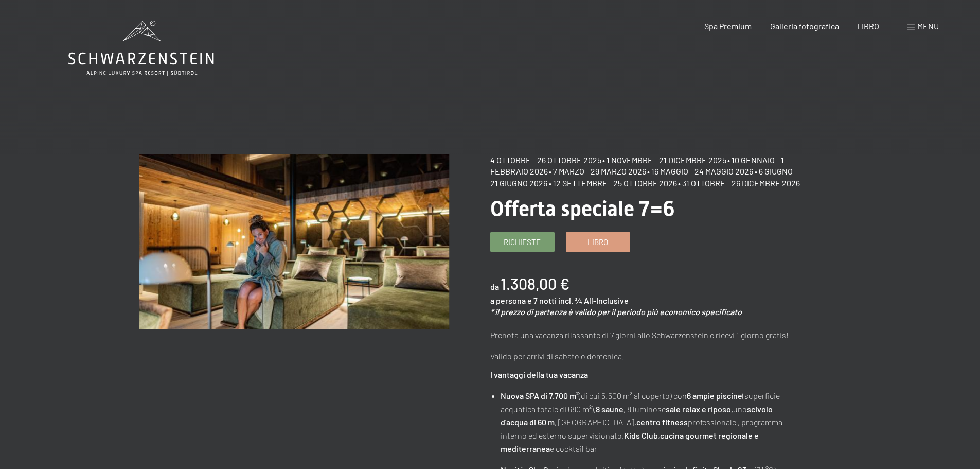 This screenshot has width=980, height=469. Describe the element at coordinates (594, 300) in the screenshot. I see `font: incl. ¾ All-Inclusive` at that location.